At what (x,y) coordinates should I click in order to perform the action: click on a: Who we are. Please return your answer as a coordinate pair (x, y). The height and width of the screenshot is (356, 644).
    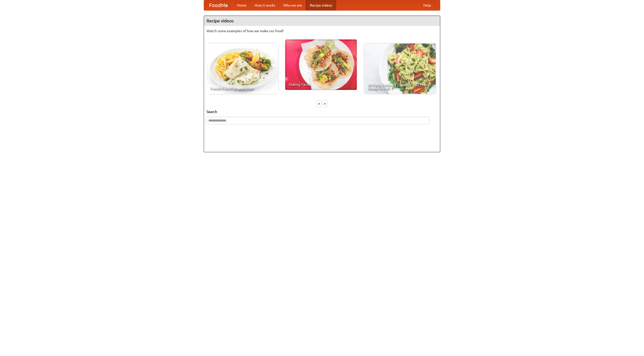
    Looking at the image, I should click on (293, 6).